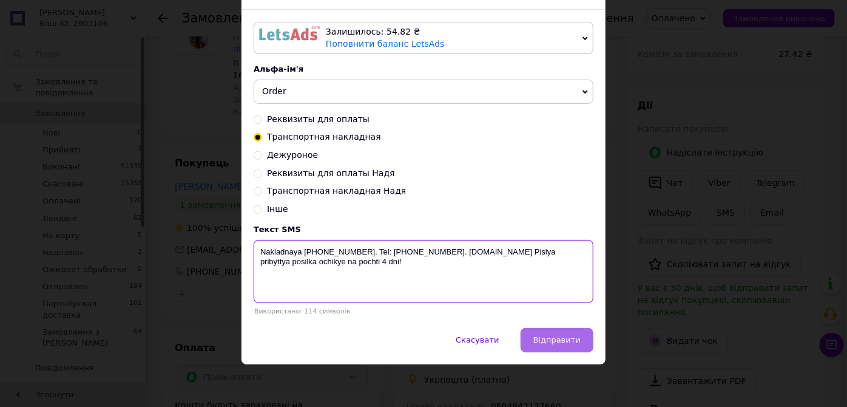  Describe the element at coordinates (336, 191) in the screenshot. I see `span: Транспортная накладная Надя` at that location.